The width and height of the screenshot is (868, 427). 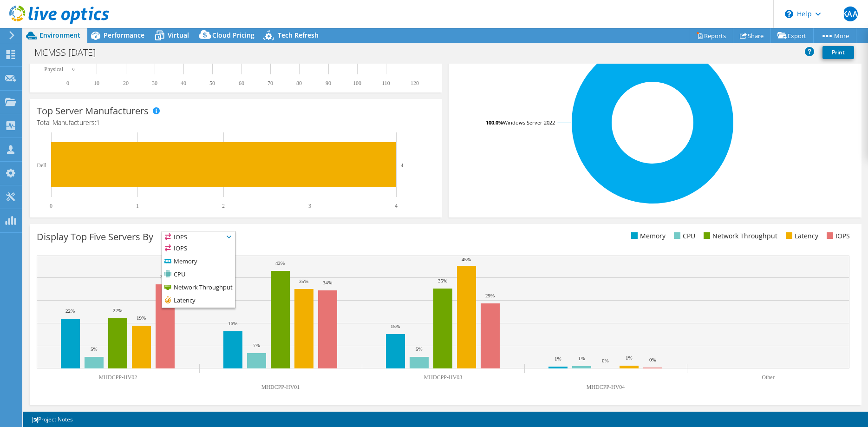 What do you see at coordinates (792, 35) in the screenshot?
I see `a: Export` at bounding box center [792, 35].